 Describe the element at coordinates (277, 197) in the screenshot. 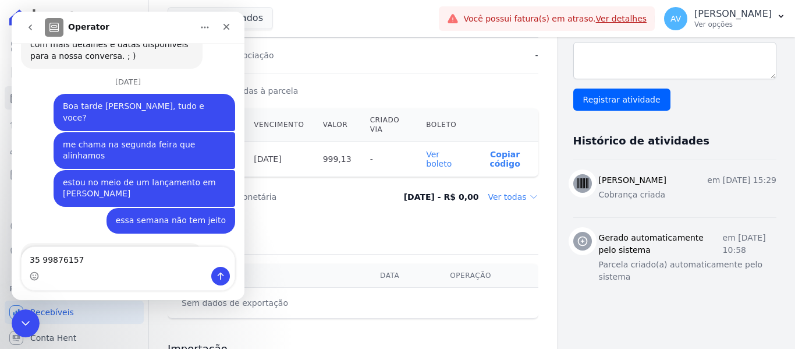

I see `dt: Última correção monetária` at that location.